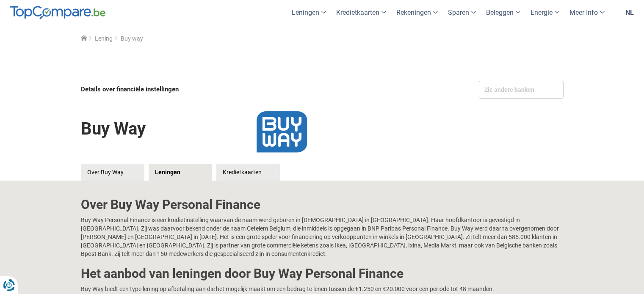 This screenshot has width=644, height=294. I want to click on a: Home, so click(83, 38).